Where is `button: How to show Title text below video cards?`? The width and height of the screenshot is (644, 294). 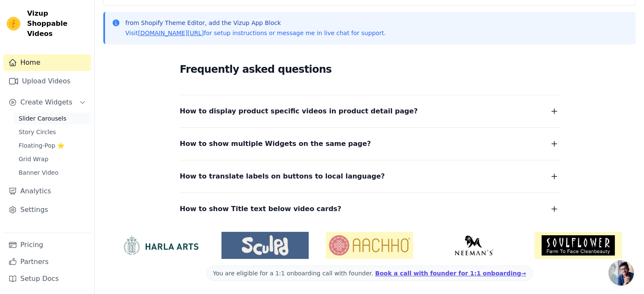 button: How to show Title text below video cards? is located at coordinates (370, 209).